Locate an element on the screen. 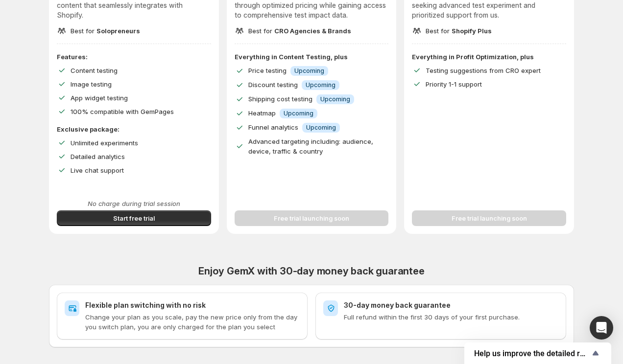 The width and height of the screenshot is (623, 364). span: 100% compatible with GemPages is located at coordinates (122, 112).